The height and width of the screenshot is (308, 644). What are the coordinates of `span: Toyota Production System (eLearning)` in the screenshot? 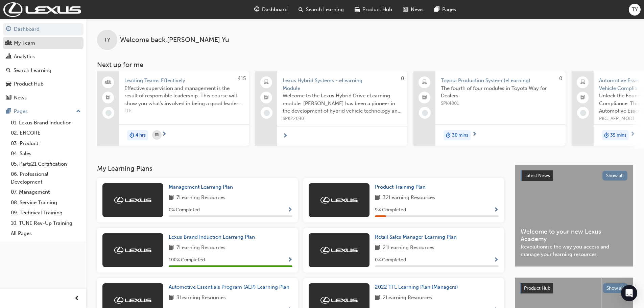 It's located at (500, 81).